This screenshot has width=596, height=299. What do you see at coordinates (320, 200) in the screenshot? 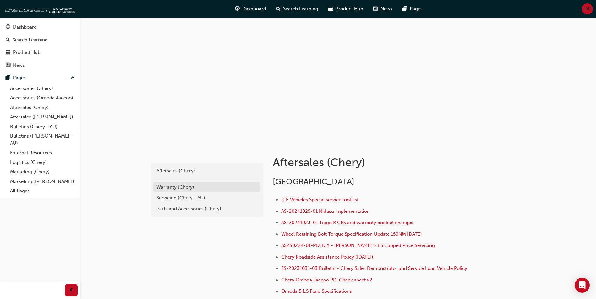
I see `span: ICE Vehicles Special service tool list` at bounding box center [320, 200].